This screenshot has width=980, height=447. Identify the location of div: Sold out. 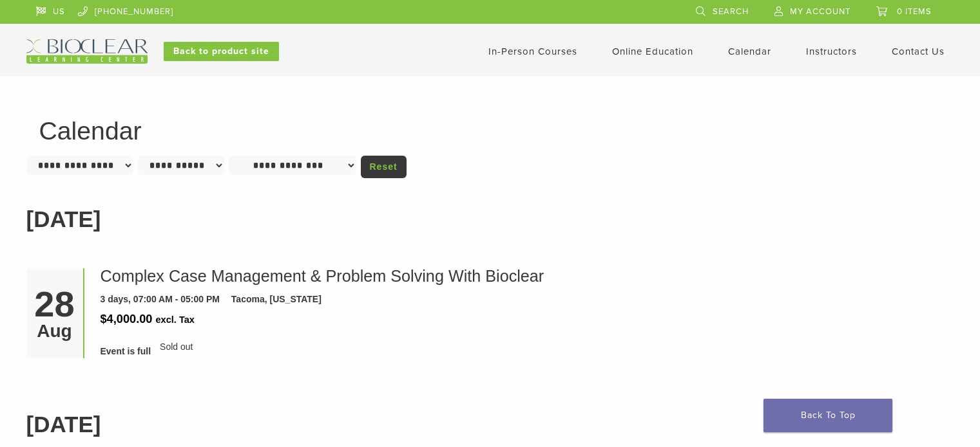
(522, 353).